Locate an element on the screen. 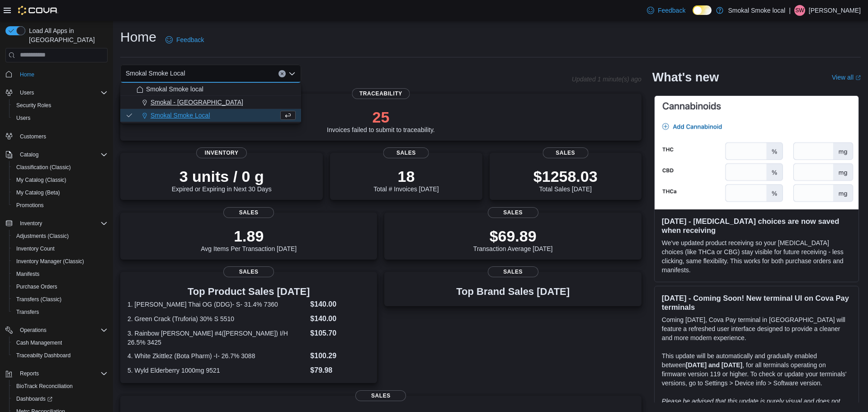 Image resolution: width=868 pixels, height=412 pixels. a: Customers is located at coordinates (33, 137).